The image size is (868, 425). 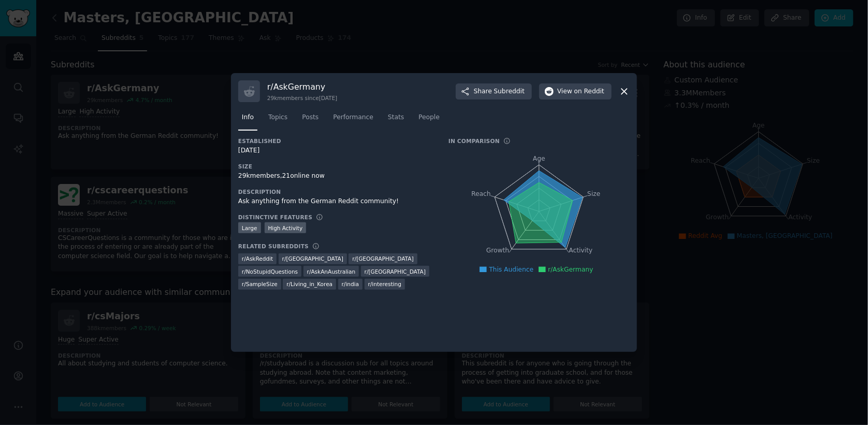 I want to click on span: Info, so click(x=248, y=117).